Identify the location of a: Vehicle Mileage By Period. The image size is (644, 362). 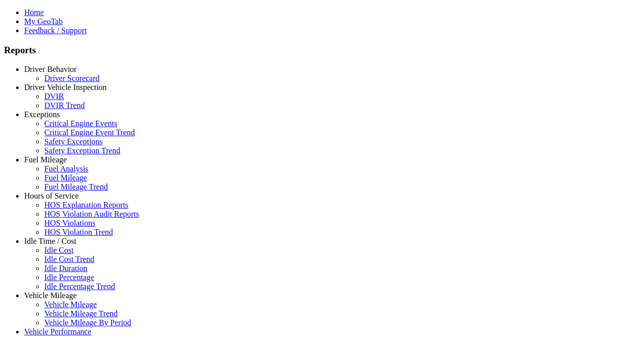
(88, 323).